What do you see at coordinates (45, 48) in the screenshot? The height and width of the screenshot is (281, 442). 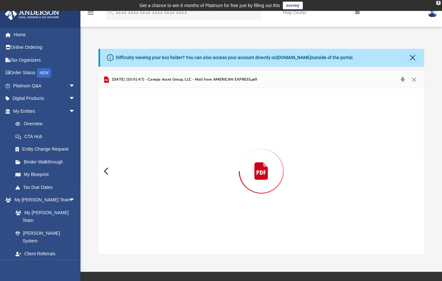 I see `a: Online Ordering` at bounding box center [45, 48].